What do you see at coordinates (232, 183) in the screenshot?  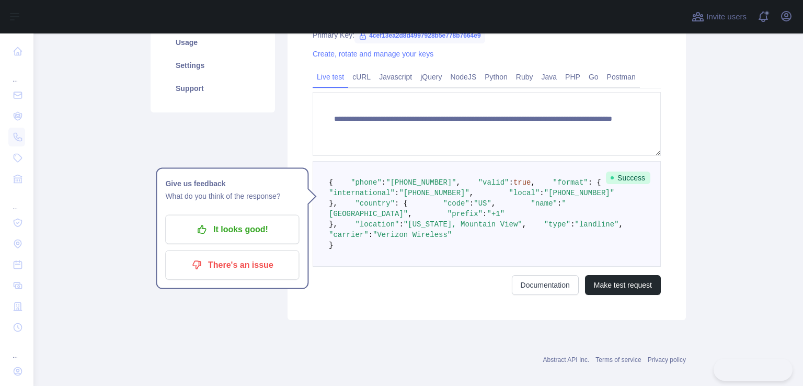 I see `h1: Give us feedback` at bounding box center [232, 183].